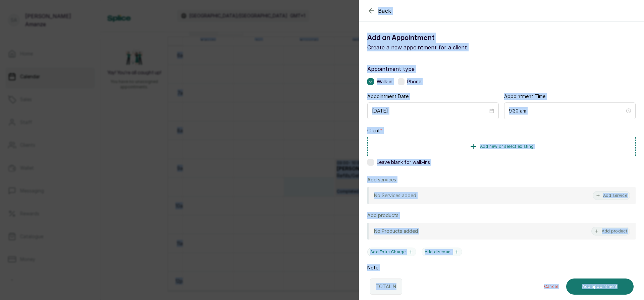  Describe the element at coordinates (388, 97) in the screenshot. I see `label: Appointment Date` at that location.